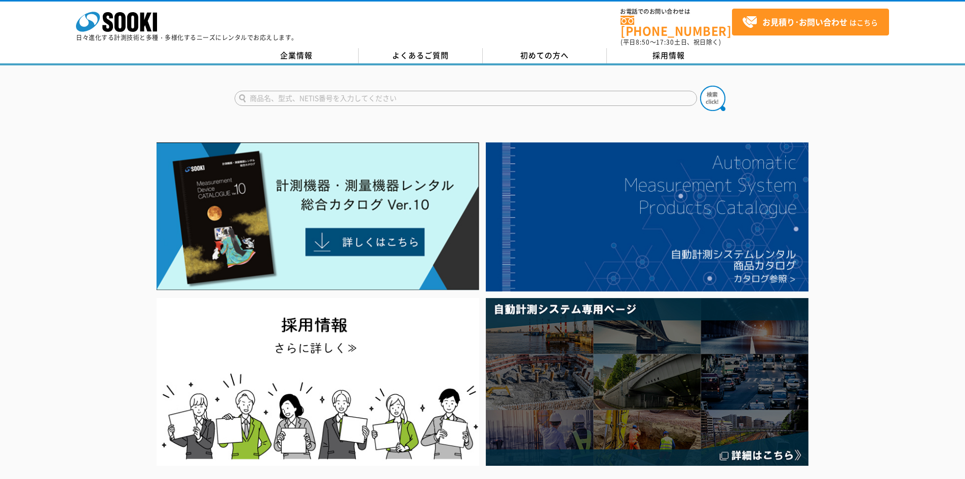 The image size is (965, 479). What do you see at coordinates (465, 98) in the screenshot?
I see `input: 商品名、型式、NETIS番号を入力してください` at bounding box center [465, 98].